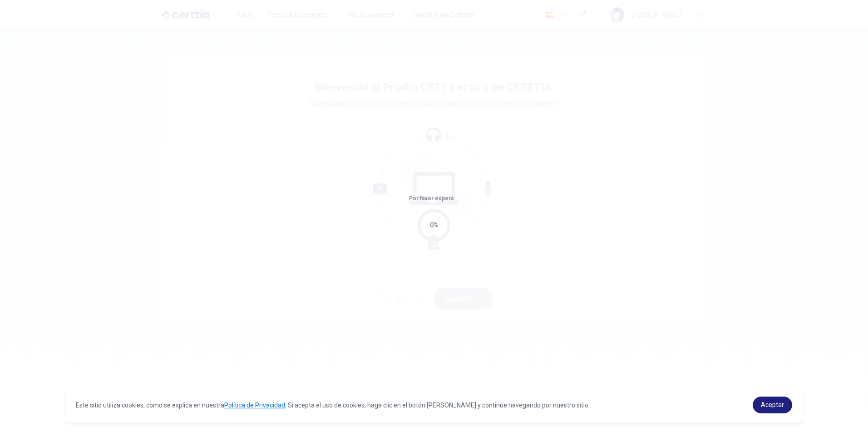 This screenshot has height=437, width=868. I want to click on a: Política de Privacidad, so click(255, 405).